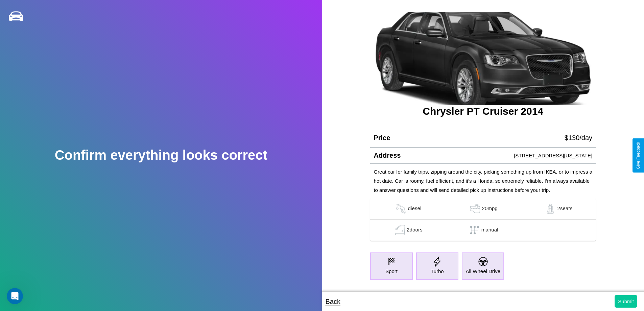 The image size is (644, 311). What do you see at coordinates (579, 138) in the screenshot?
I see `p: $ 130 /day` at bounding box center [579, 138].